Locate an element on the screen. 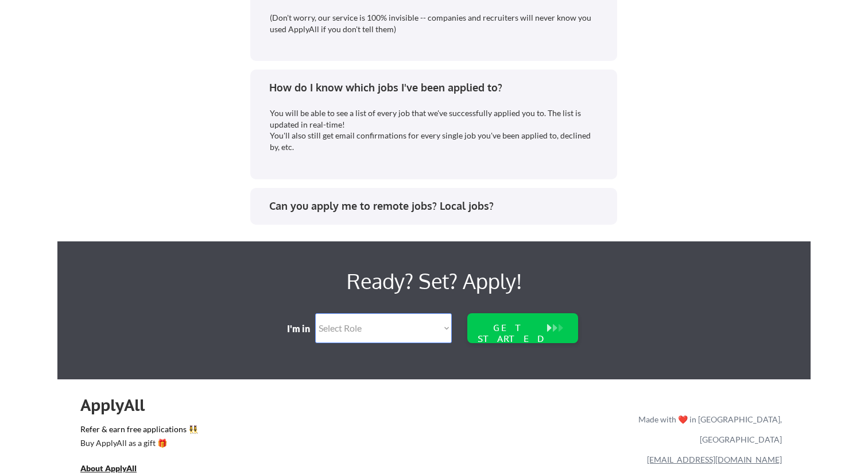 The image size is (868, 473). div: Ready? Set? Apply! is located at coordinates (434, 281).